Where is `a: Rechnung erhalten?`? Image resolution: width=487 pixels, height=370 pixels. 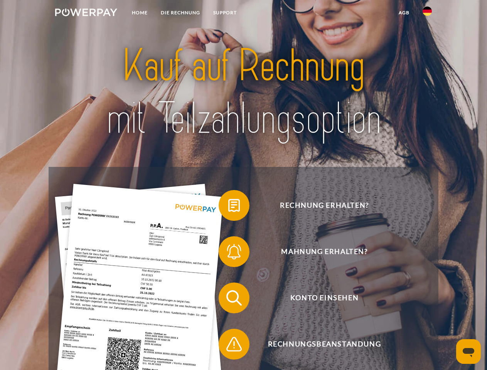
a: Rechnung erhalten? is located at coordinates (319, 206).